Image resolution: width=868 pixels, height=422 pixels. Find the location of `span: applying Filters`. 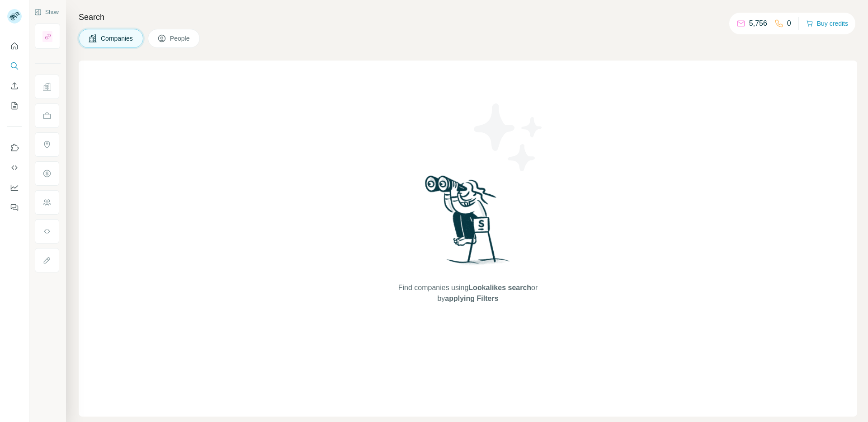

span: applying Filters is located at coordinates (471, 298).